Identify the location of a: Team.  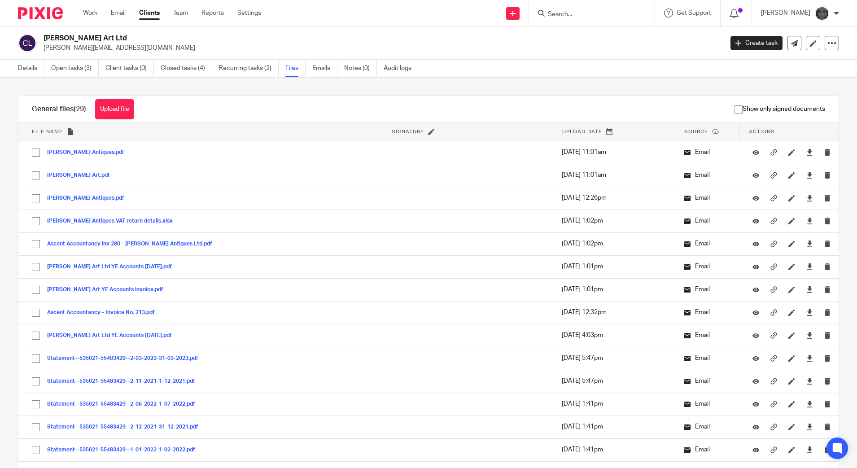
(180, 13).